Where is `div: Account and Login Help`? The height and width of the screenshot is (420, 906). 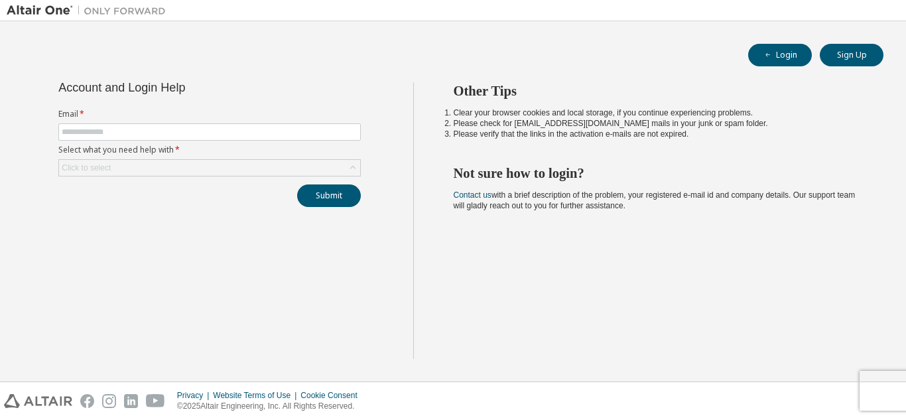
div: Account and Login Help is located at coordinates (179, 88).